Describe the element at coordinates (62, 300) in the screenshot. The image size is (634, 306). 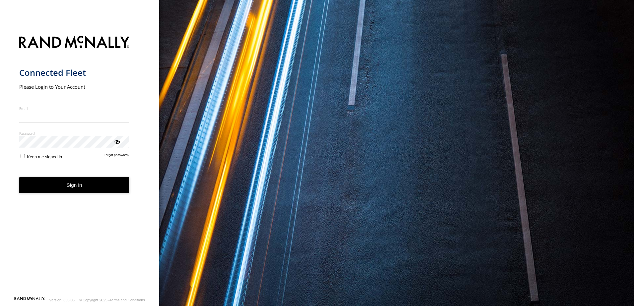
I see `div: Version: 305.03` at that location.